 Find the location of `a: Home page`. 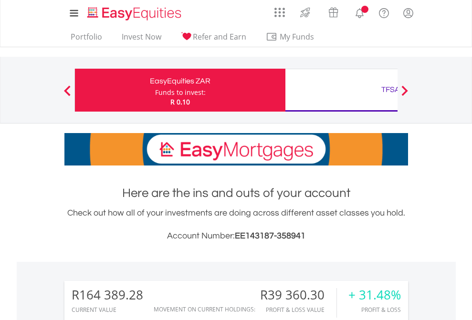

a: Home page is located at coordinates (134, 12).